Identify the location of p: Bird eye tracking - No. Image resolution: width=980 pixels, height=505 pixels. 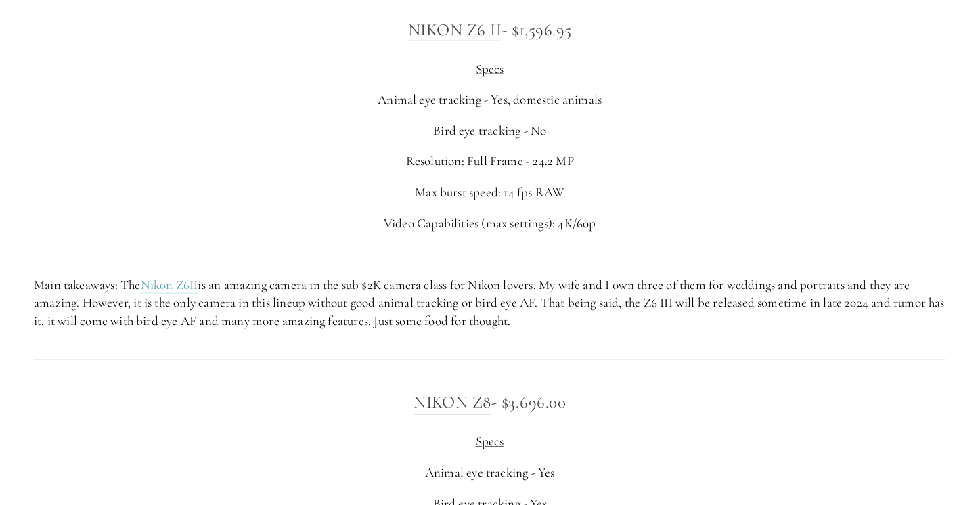
(490, 131).